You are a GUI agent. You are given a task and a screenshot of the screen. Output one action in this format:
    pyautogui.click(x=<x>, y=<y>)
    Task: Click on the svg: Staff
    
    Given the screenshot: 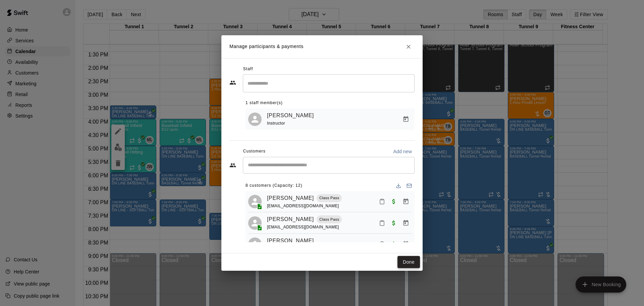 What is the action you would take?
    pyautogui.click(x=233, y=83)
    